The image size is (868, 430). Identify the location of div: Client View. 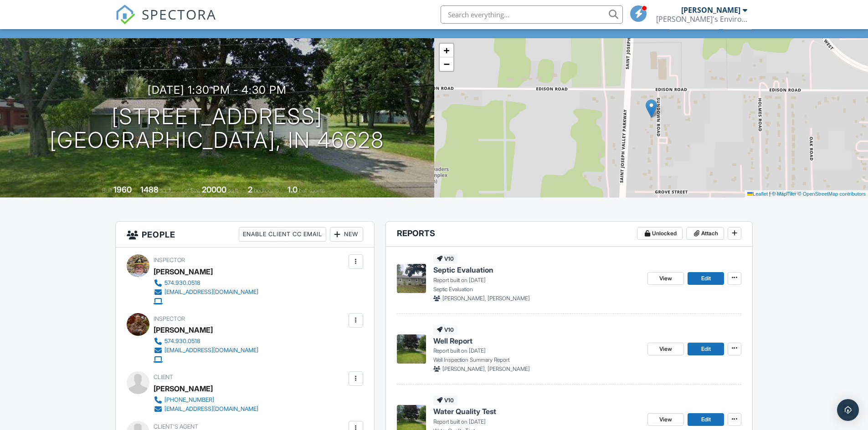
(694, 23).